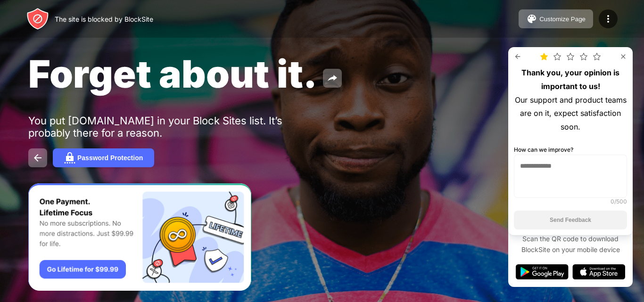 This screenshot has width=644, height=302. Describe the element at coordinates (570, 220) in the screenshot. I see `button: Send Feedback` at that location.